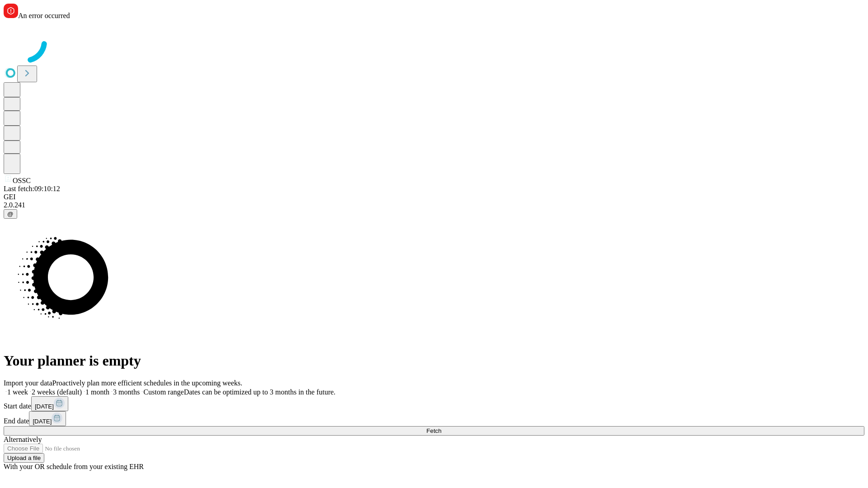  I want to click on div: Start date, so click(434, 404).